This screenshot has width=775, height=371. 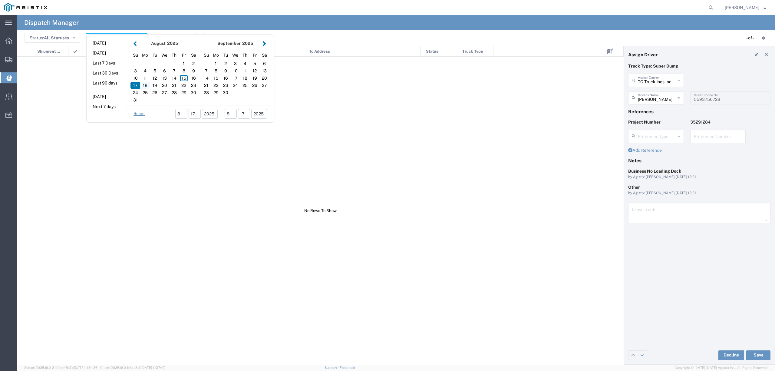 What do you see at coordinates (135, 78) in the screenshot?
I see `div: 10` at bounding box center [135, 78].